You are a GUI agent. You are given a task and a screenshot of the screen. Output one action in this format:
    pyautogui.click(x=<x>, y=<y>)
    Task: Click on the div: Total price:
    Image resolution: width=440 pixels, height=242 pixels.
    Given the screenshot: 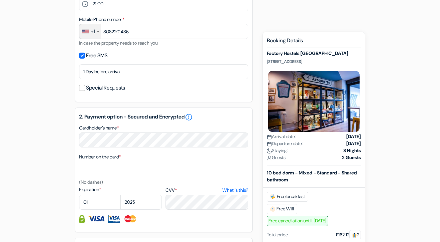 What is the action you would take?
    pyautogui.click(x=278, y=234)
    